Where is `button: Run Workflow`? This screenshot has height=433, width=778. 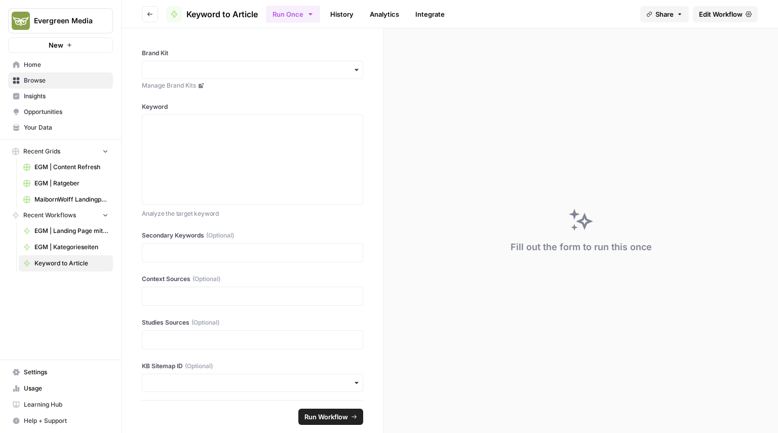 button: Run Workflow is located at coordinates (331, 417).